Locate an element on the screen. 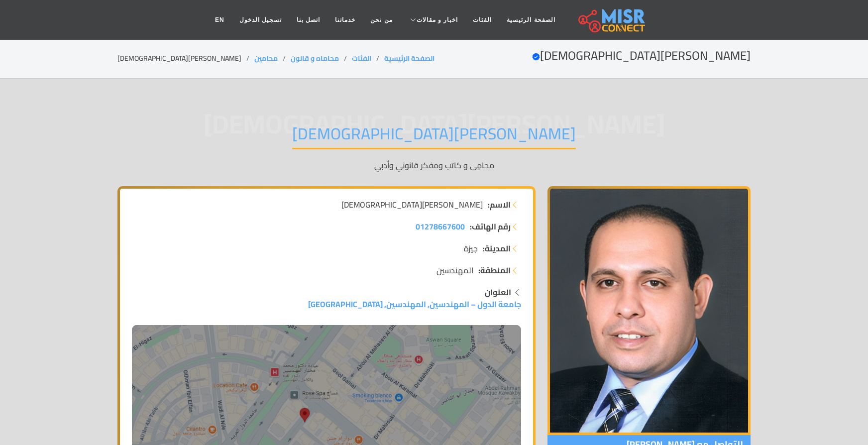 This screenshot has height=445, width=868. strong: رقم الهاتف: is located at coordinates (490, 227).